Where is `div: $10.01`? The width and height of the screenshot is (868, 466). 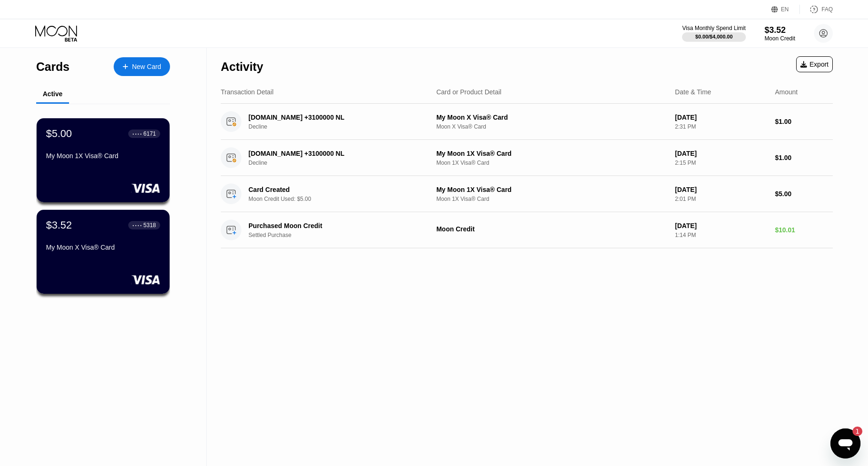
div: $10.01 is located at coordinates (804, 230).